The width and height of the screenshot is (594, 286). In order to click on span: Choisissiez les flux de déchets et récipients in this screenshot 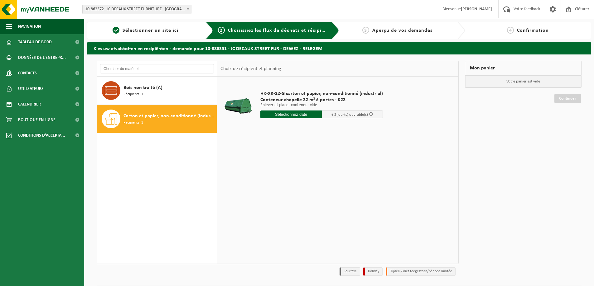, I will do `click(279, 31)`.